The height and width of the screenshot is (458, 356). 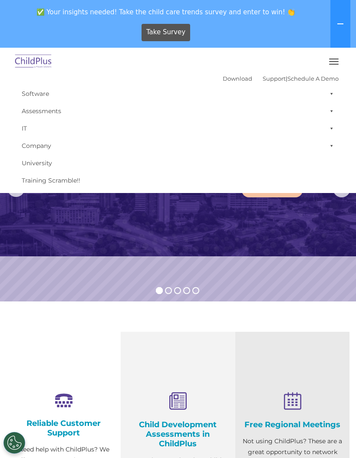 What do you see at coordinates (292, 425) in the screenshot?
I see `h4: Free Regional Meetings` at bounding box center [292, 425].